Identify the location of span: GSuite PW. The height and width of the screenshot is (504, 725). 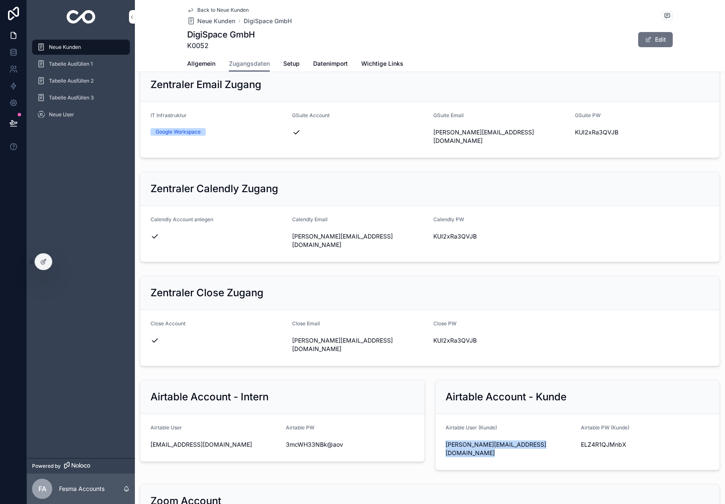
(587, 115).